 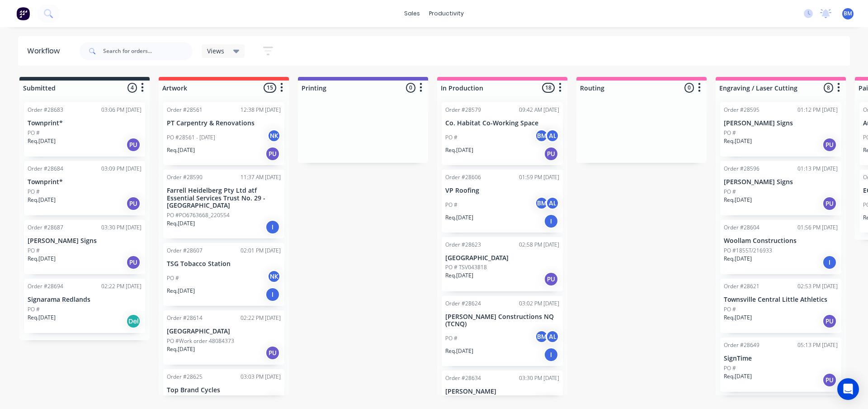 What do you see at coordinates (466, 268) in the screenshot?
I see `p: PO # TSV043818` at bounding box center [466, 268].